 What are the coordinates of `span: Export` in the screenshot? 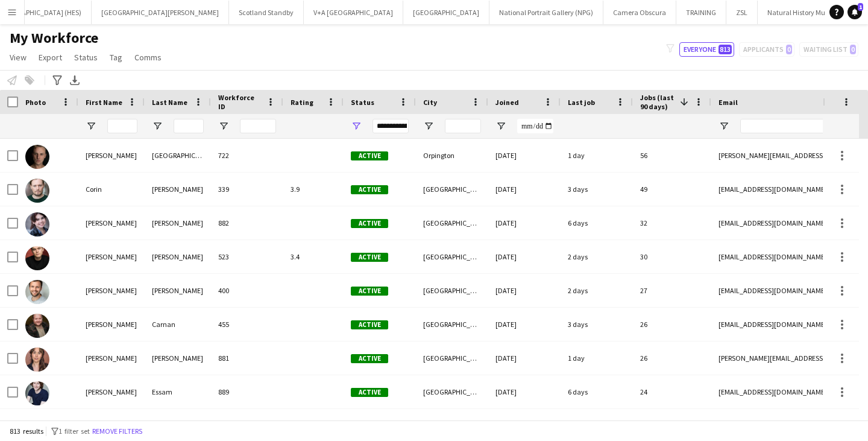 It's located at (50, 57).